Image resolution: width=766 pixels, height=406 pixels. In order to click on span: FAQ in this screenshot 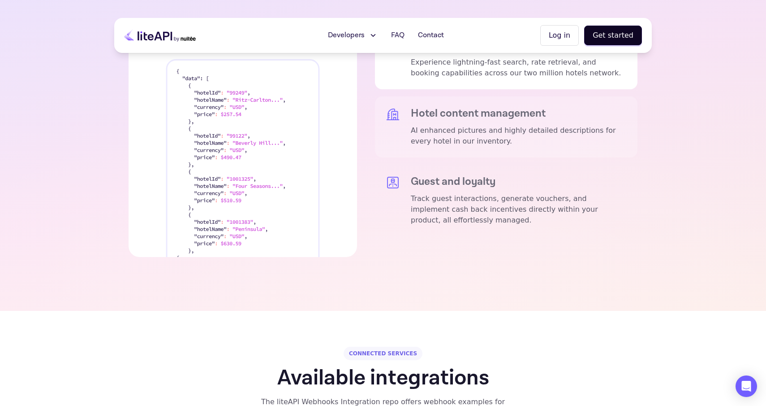, I will do `click(398, 35)`.